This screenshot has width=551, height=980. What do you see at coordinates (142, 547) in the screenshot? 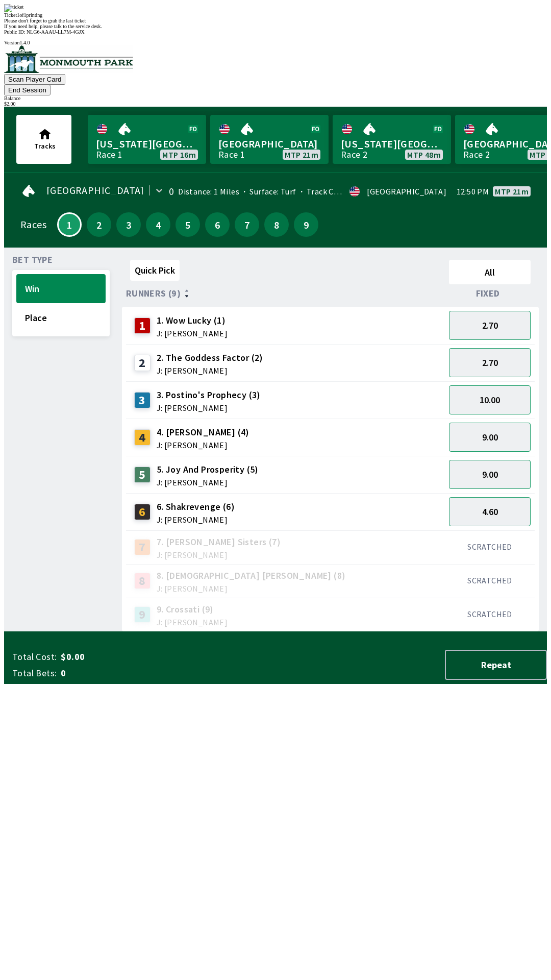
I see `div: 7` at bounding box center [142, 547].